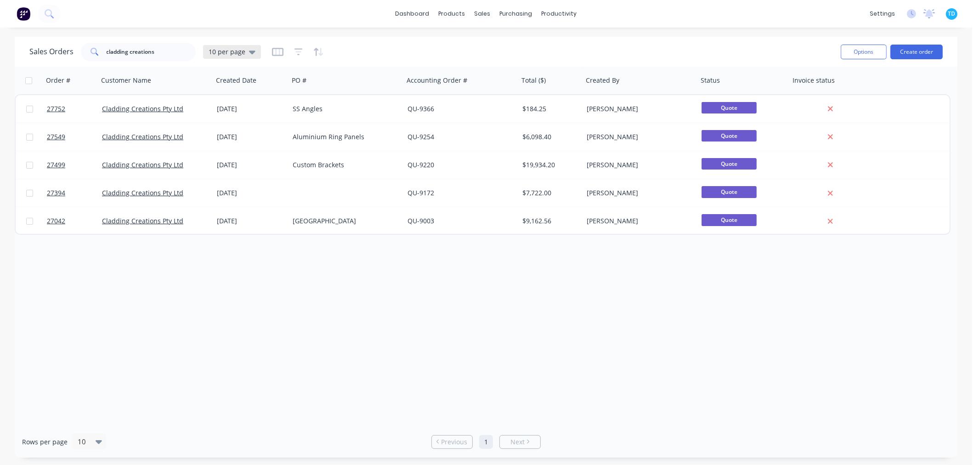 The image size is (980, 465). Describe the element at coordinates (520, 442) in the screenshot. I see `a: Next page` at that location.